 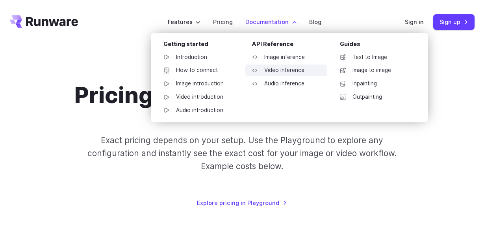 What do you see at coordinates (198, 71) in the screenshot?
I see `a: How to connect` at bounding box center [198, 71].